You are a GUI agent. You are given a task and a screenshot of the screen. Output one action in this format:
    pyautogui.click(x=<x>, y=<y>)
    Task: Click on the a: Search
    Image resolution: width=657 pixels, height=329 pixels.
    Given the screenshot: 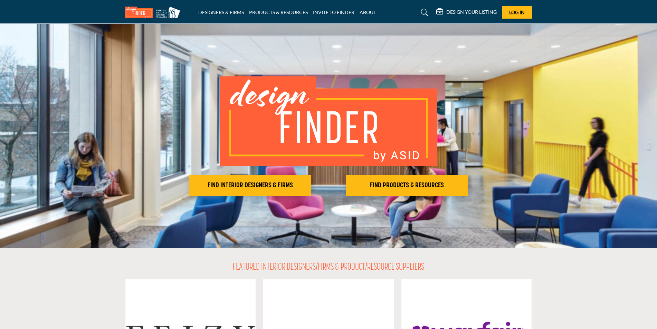 What is the action you would take?
    pyautogui.click(x=423, y=12)
    